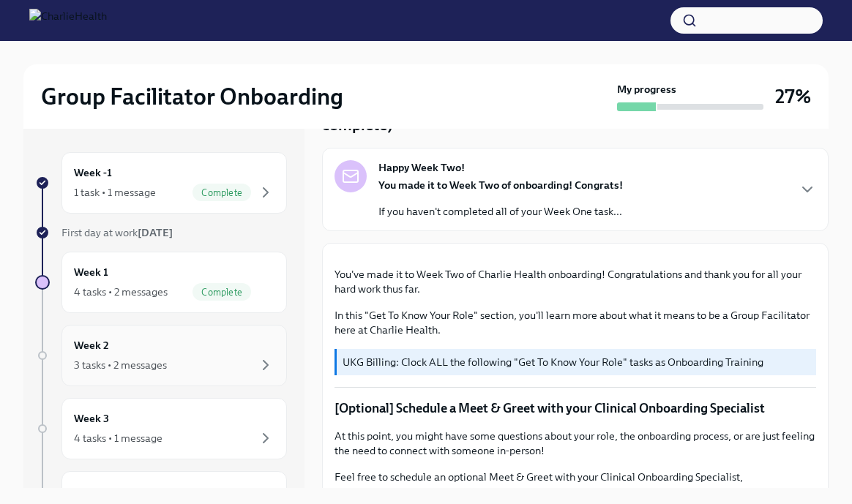 This screenshot has width=852, height=504. Describe the element at coordinates (575, 282) in the screenshot. I see `p: You've made it to Week Two of Charlie Health onboarding! Congratulations and thank you for all yo...` at that location.